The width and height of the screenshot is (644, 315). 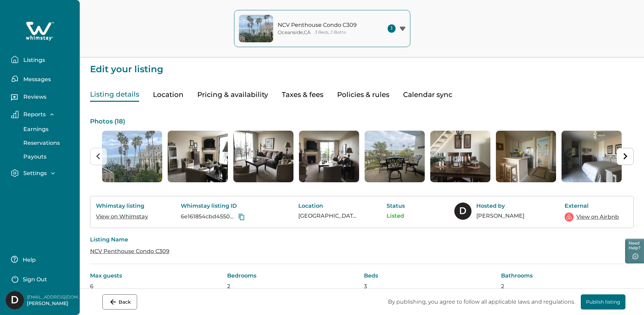 I want to click on button: Back, so click(x=120, y=302).